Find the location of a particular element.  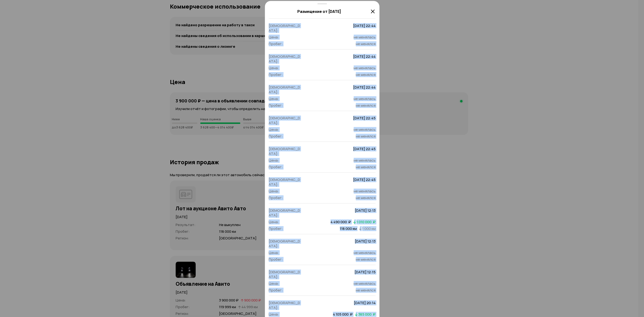

span: 385 000 ₽ is located at coordinates (367, 314).